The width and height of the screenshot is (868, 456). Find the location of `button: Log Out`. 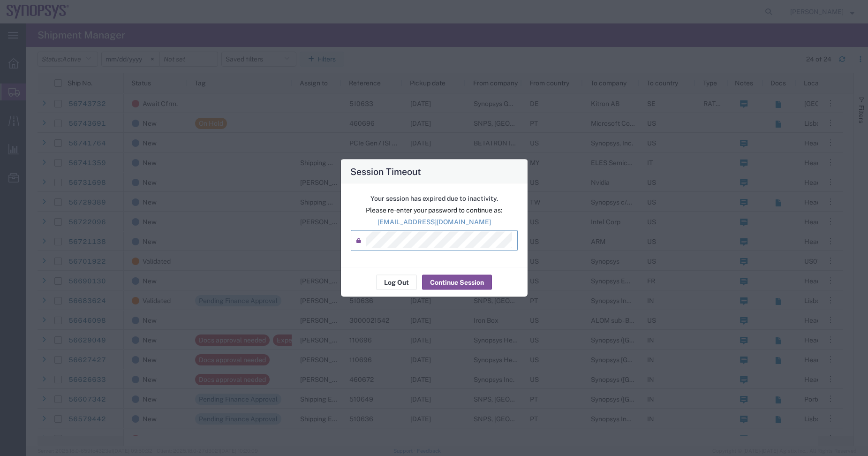

button: Log Out is located at coordinates (396, 282).